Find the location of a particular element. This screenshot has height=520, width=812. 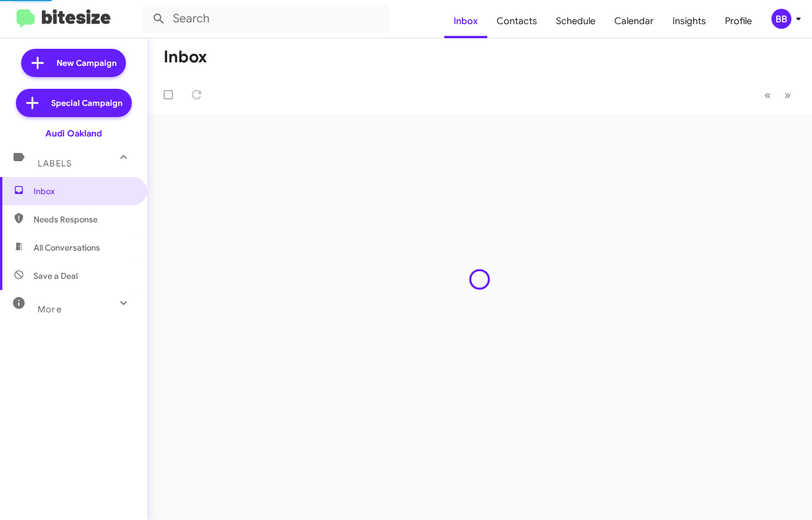

span: New Campaign is located at coordinates (86, 63).